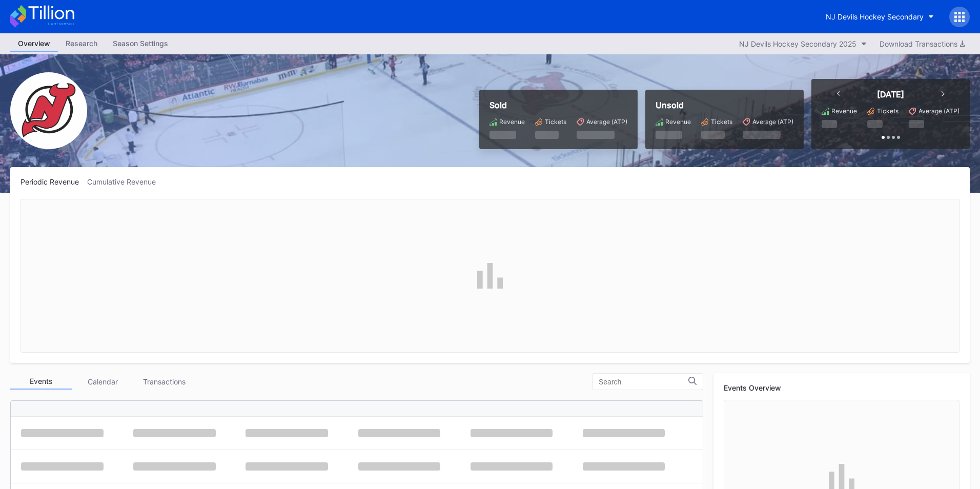 The height and width of the screenshot is (489, 980). Describe the element at coordinates (141, 43) in the screenshot. I see `a: Season Settings` at that location.